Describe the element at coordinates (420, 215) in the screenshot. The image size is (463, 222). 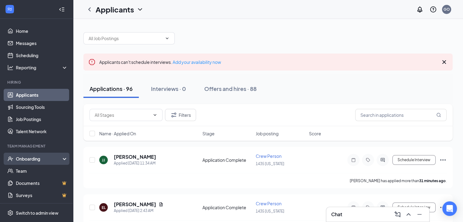
I see `svg: Minimize` at that location.